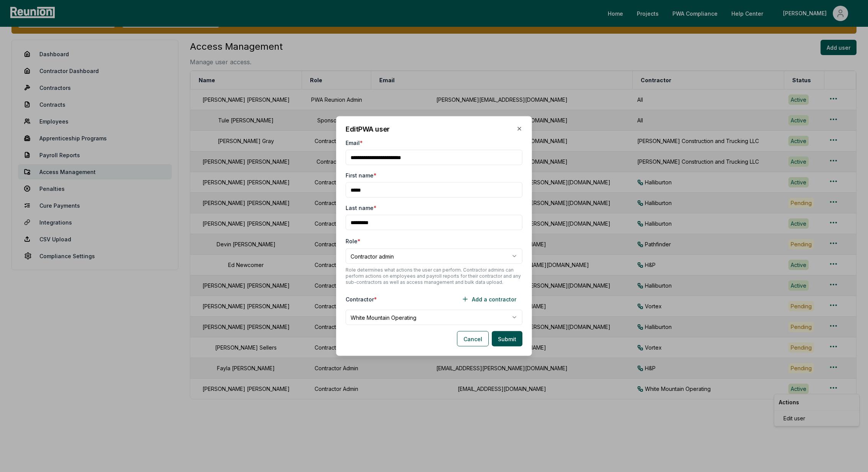  I want to click on label: Email, so click(354, 142).